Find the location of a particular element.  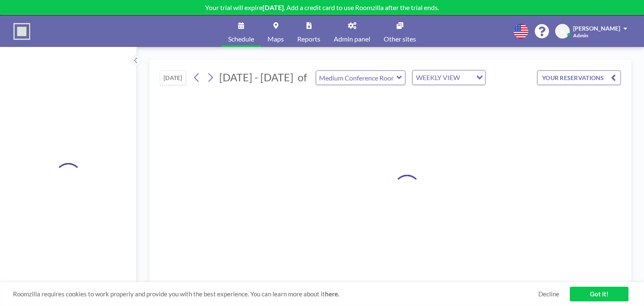

span: Maps is located at coordinates (275, 39).